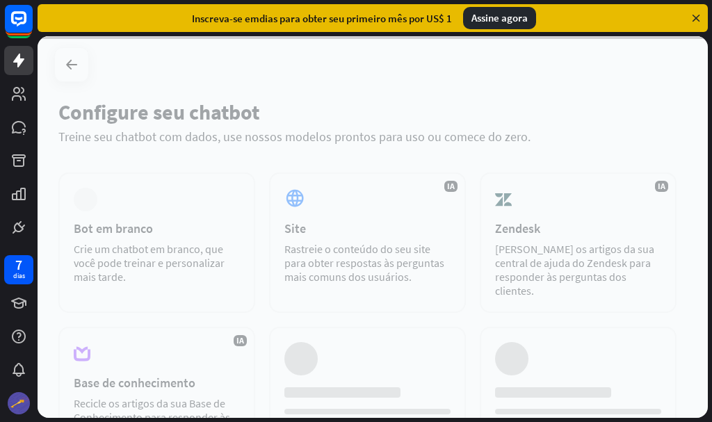 Image resolution: width=712 pixels, height=422 pixels. Describe the element at coordinates (19, 270) in the screenshot. I see `a: 7 dias` at that location.